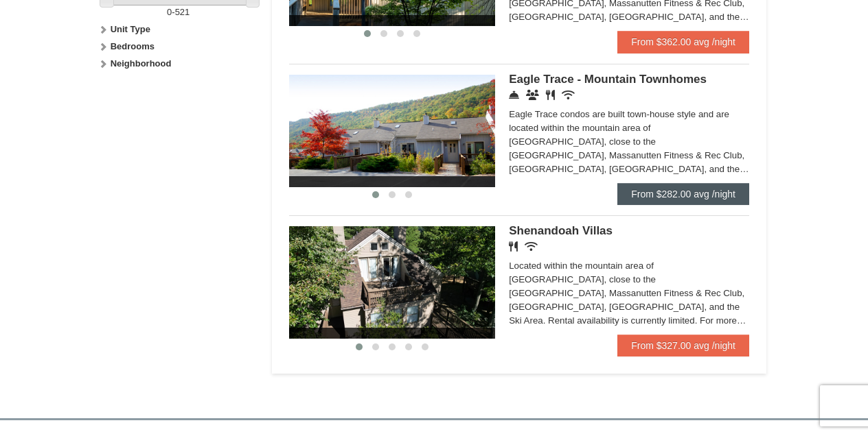 This screenshot has width=868, height=436. I want to click on span: Eagle Trace - Mountain Townhomes, so click(608, 79).